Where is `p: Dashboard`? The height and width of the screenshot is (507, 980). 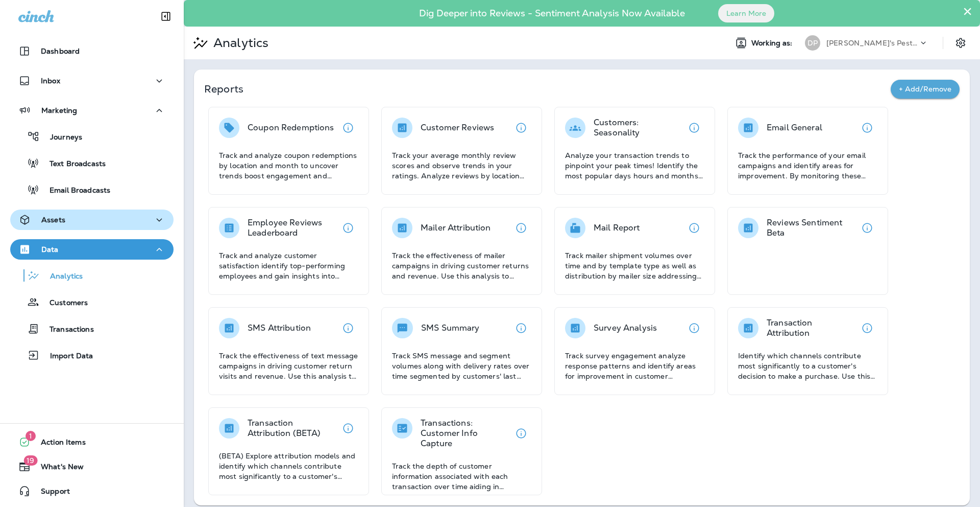 p: Dashboard is located at coordinates (60, 51).